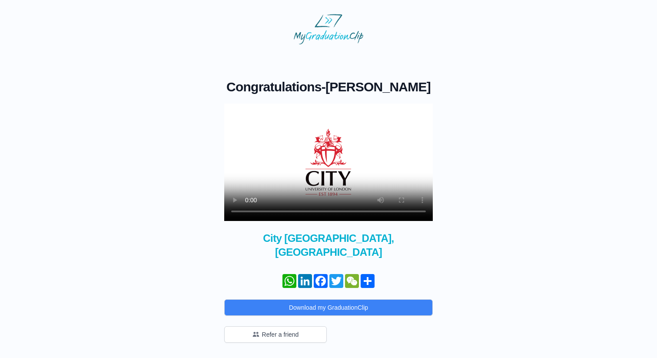 The width and height of the screenshot is (657, 358). What do you see at coordinates (274, 86) in the screenshot?
I see `span: Congratulations` at bounding box center [274, 86].